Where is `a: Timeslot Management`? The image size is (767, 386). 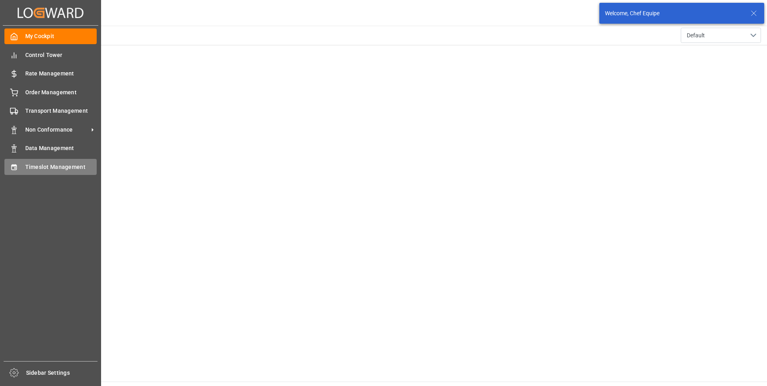
a: Timeslot Management is located at coordinates (51, 166).